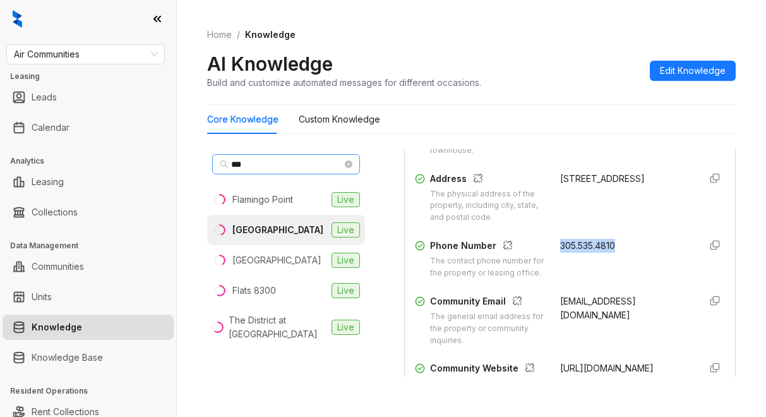 This screenshot has width=766, height=417. What do you see at coordinates (54, 212) in the screenshot?
I see `a: Collections` at bounding box center [54, 212].